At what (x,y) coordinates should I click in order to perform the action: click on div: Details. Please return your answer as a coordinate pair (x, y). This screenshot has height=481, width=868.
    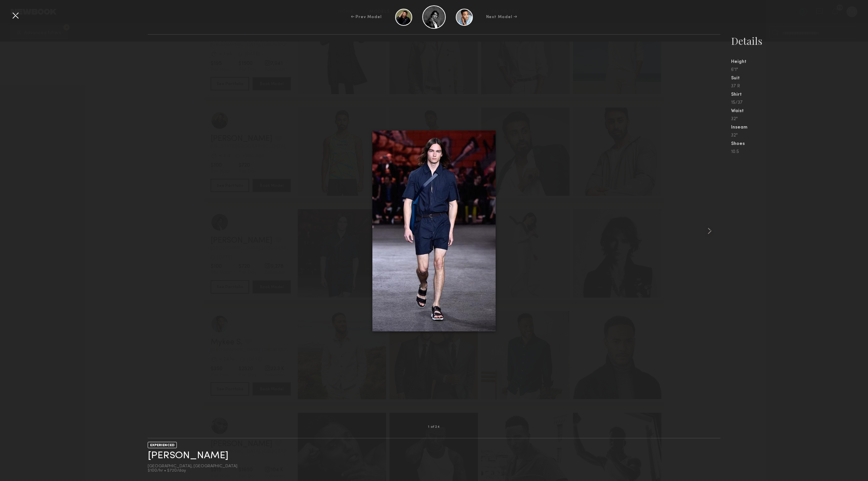
    Looking at the image, I should click on (799, 41).